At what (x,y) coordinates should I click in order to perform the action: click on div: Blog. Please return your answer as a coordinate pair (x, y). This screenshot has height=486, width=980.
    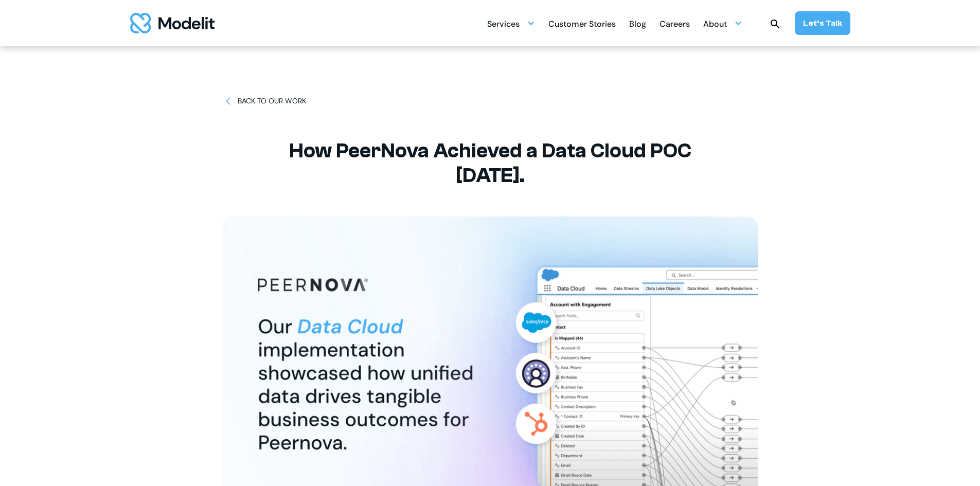
    Looking at the image, I should click on (638, 24).